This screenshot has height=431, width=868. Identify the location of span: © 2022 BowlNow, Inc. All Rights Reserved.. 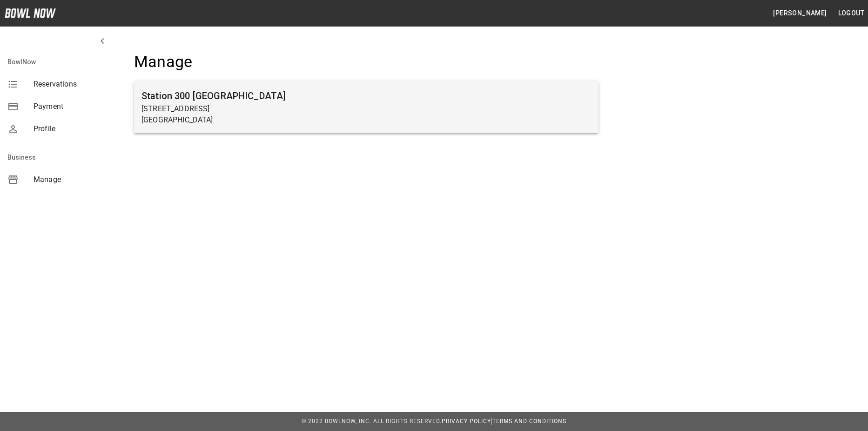
(371, 421).